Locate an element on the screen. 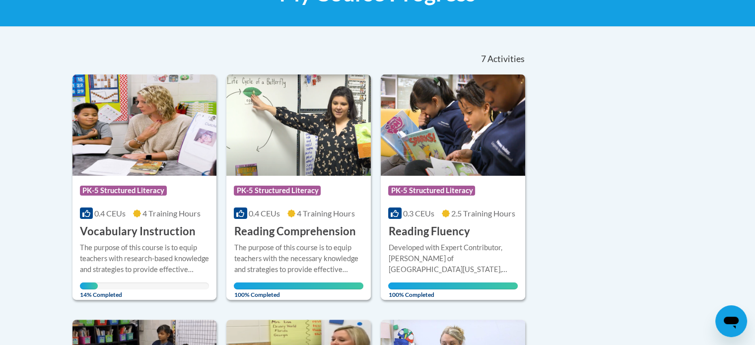  div: The purpose of this course is to equip teachers with research-based knowledge and strategies to p... is located at coordinates (144, 259).